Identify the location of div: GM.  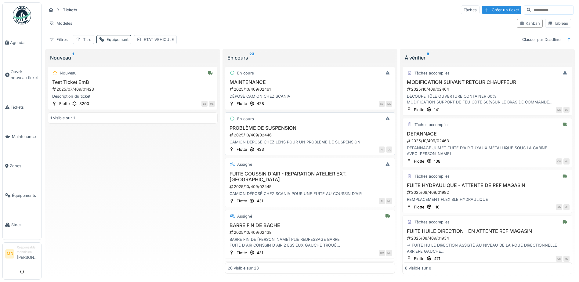
(560, 259).